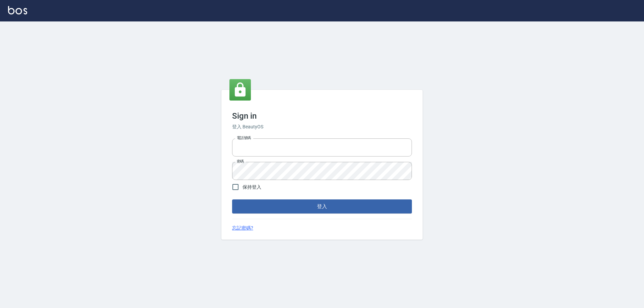 The width and height of the screenshot is (644, 308). What do you see at coordinates (17, 10) in the screenshot?
I see `img: Logo` at bounding box center [17, 10].